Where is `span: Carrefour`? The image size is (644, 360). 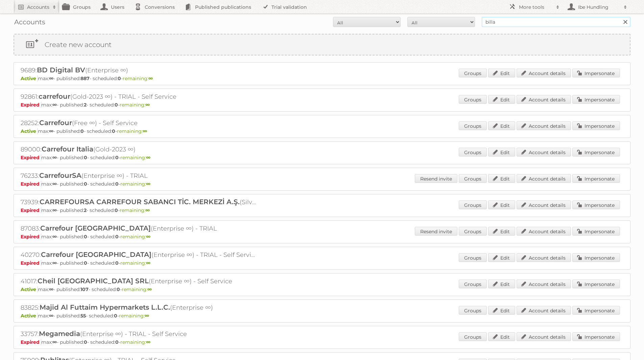 span: Carrefour is located at coordinates (55, 122).